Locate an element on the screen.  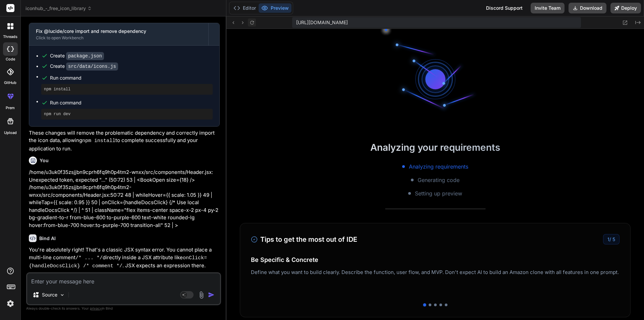
img: icon is located at coordinates (211, 295).